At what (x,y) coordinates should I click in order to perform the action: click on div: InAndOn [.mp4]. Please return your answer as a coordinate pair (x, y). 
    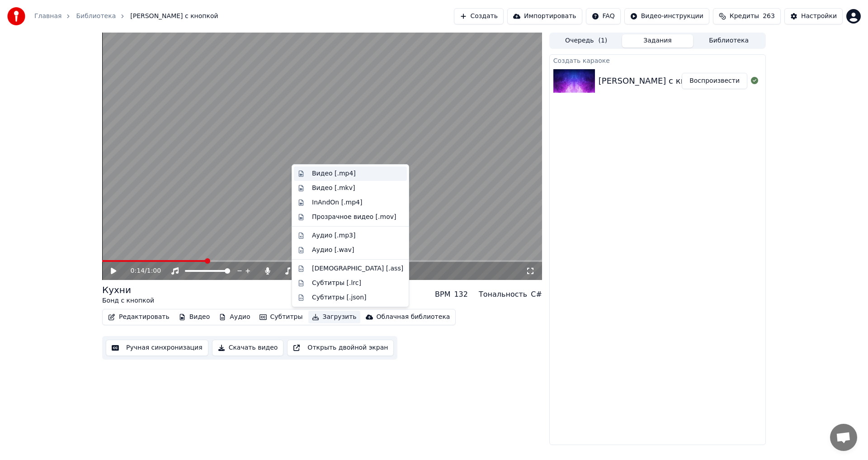
    Looking at the image, I should click on (337, 202).